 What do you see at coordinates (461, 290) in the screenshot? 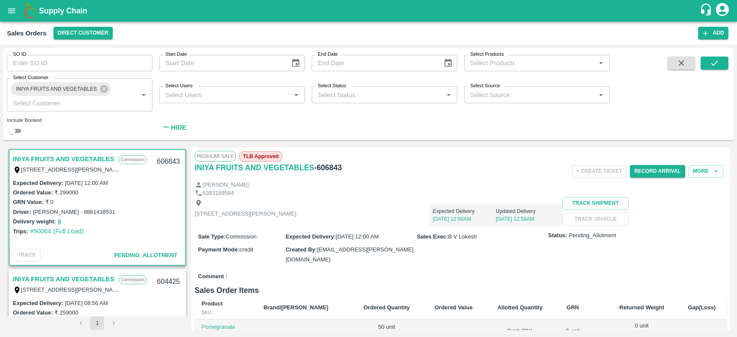
I see `h6: Sales Order Items` at bounding box center [461, 290].